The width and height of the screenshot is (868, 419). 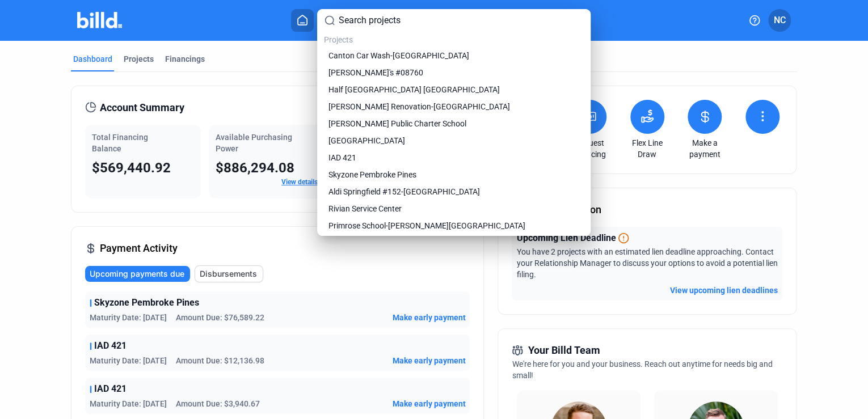 I want to click on span: IAD 421, so click(x=342, y=158).